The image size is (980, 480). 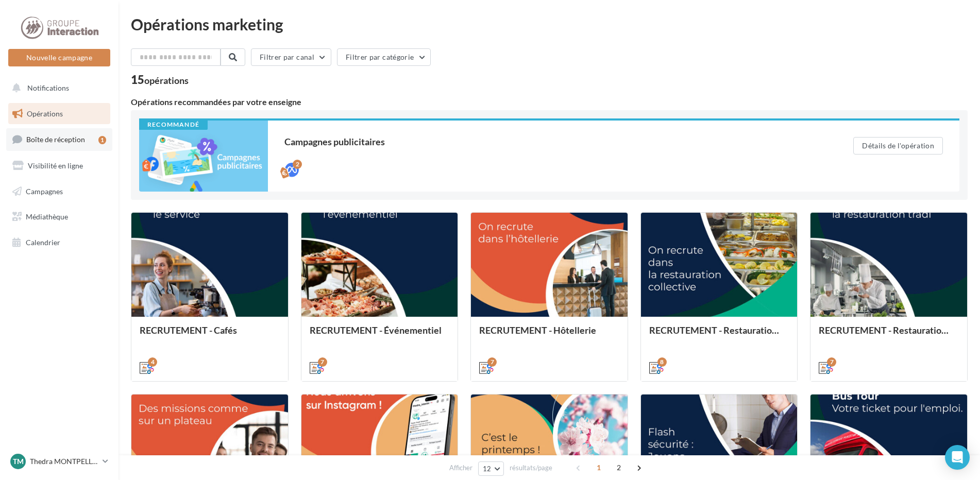 I want to click on a: Calendrier, so click(x=60, y=242).